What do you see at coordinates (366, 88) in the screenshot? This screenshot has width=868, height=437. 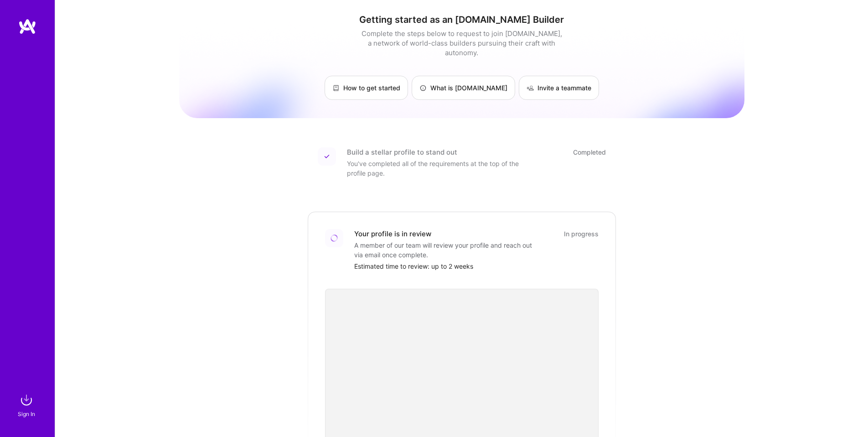 I see `a: How to get started` at bounding box center [366, 88].